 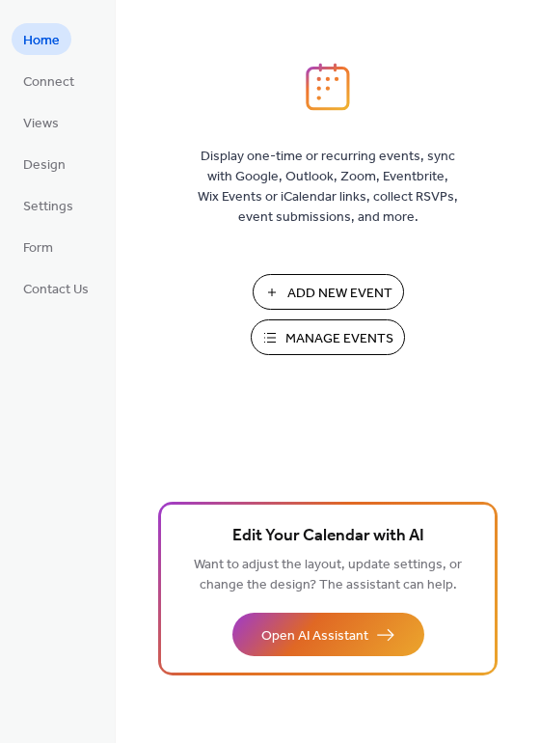 I want to click on a: Home, so click(x=41, y=39).